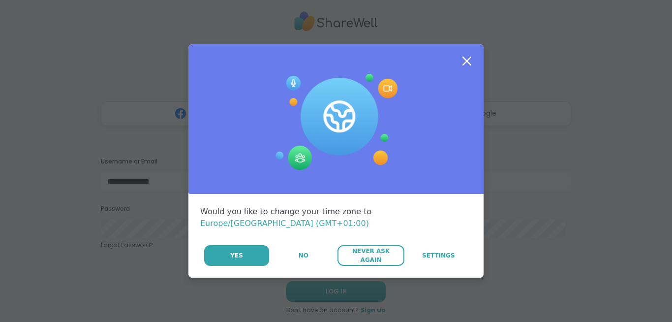  I want to click on button: Yes, so click(237, 255).